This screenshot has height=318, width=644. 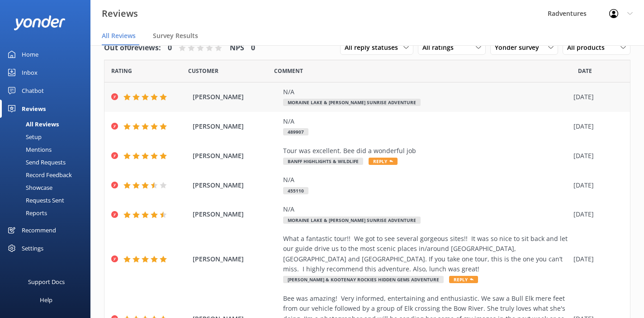 I want to click on h3: Reviews, so click(x=120, y=14).